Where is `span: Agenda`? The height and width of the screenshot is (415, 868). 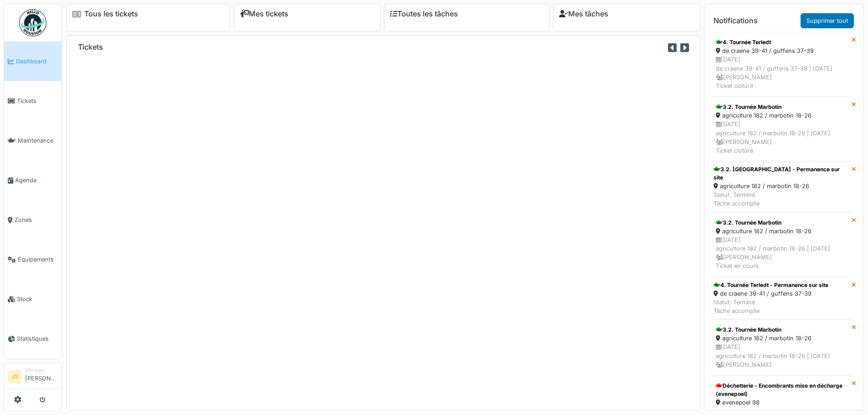 span: Agenda is located at coordinates (36, 180).